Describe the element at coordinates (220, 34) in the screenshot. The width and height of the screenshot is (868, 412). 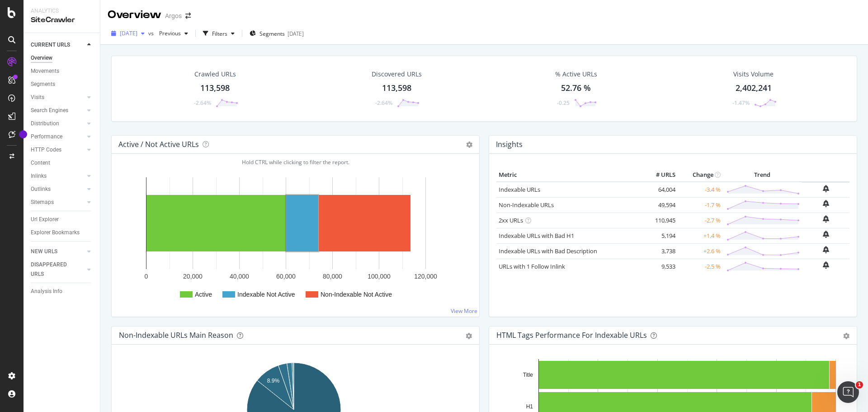
I see `div: Filters` at that location.